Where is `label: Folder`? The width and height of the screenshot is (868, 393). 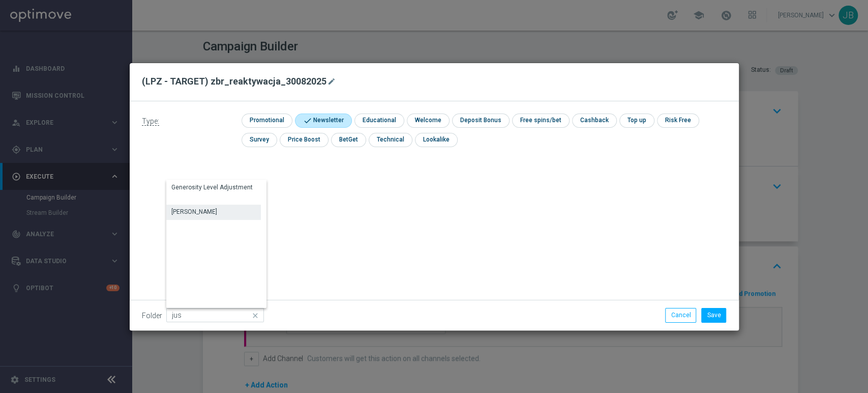
label: Folder is located at coordinates (152, 316).